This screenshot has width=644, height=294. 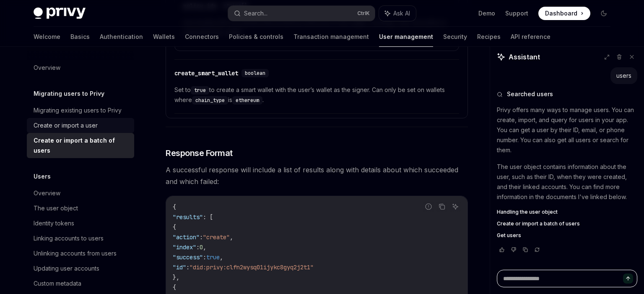 What do you see at coordinates (442, 206) in the screenshot?
I see `button: Copy the contents from the code block` at bounding box center [442, 206].